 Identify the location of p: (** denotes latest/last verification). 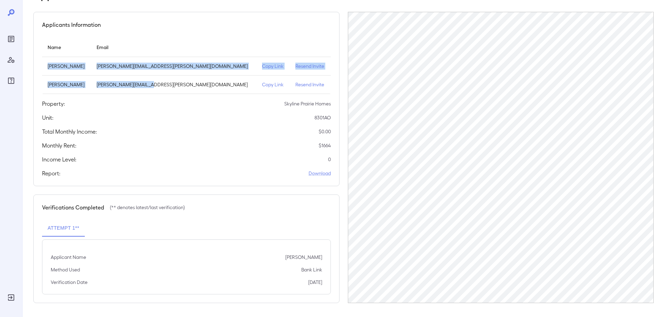
(147, 207).